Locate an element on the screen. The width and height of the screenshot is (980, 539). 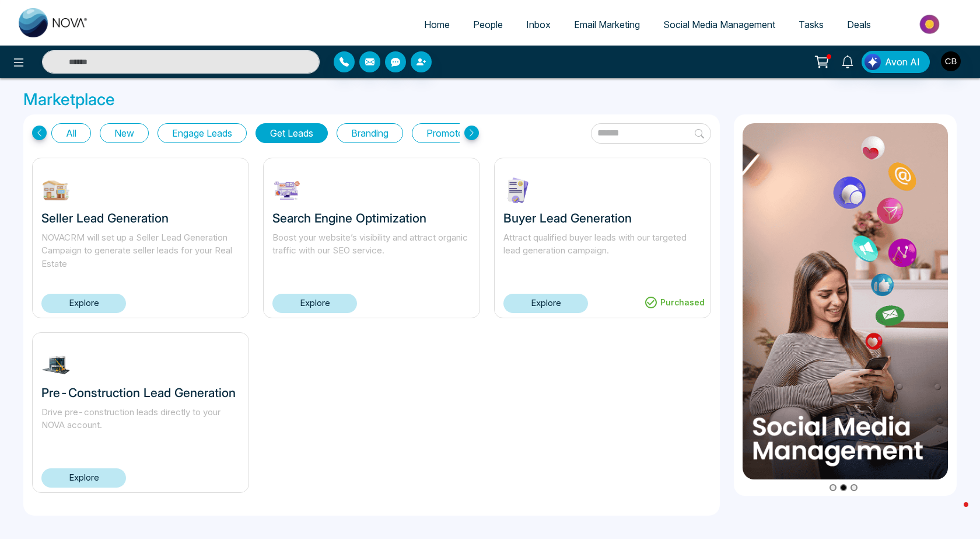
a: Inbox is located at coordinates (539, 24).